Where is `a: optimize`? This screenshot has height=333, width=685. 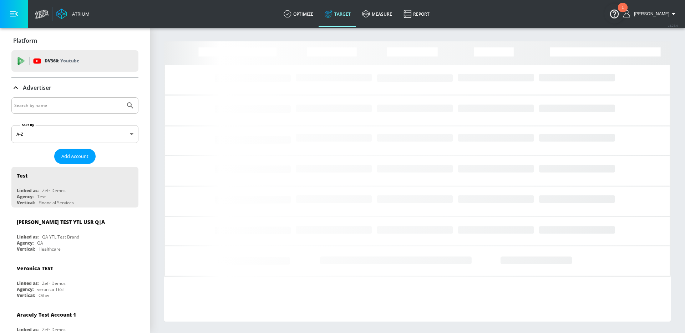 a: optimize is located at coordinates (298, 14).